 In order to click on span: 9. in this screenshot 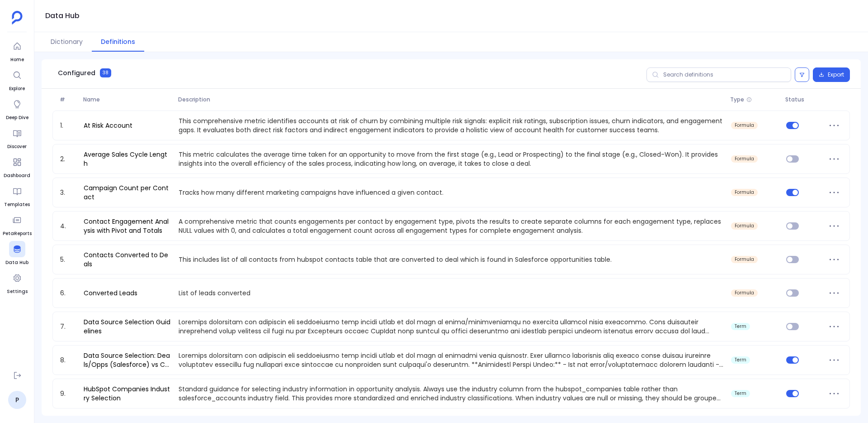, I will do `click(68, 393)`.